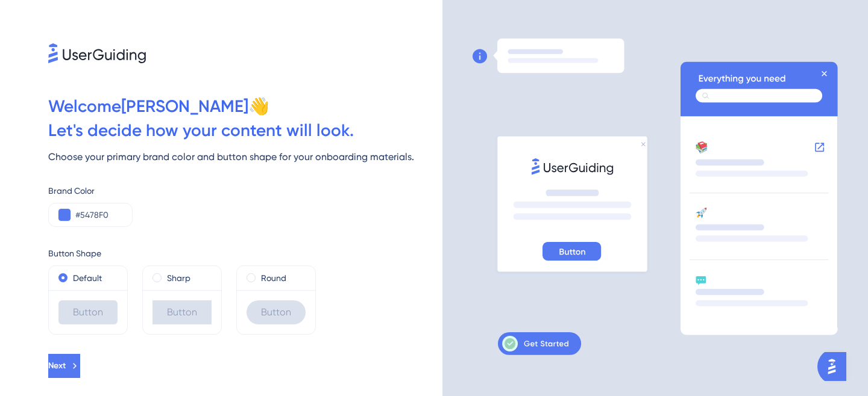  What do you see at coordinates (245, 130) in the screenshot?
I see `div: Let ' s decide how your content will look.` at bounding box center [245, 130].